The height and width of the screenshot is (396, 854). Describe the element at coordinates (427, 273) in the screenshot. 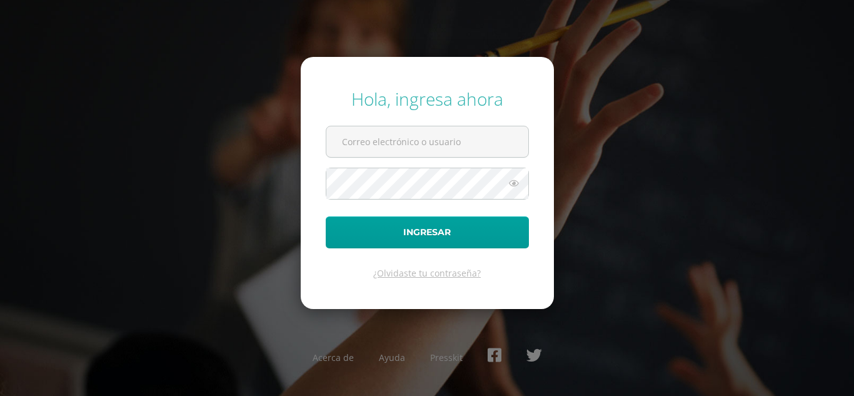

I see `a: ¿Olvidaste tu contraseña?` at that location.